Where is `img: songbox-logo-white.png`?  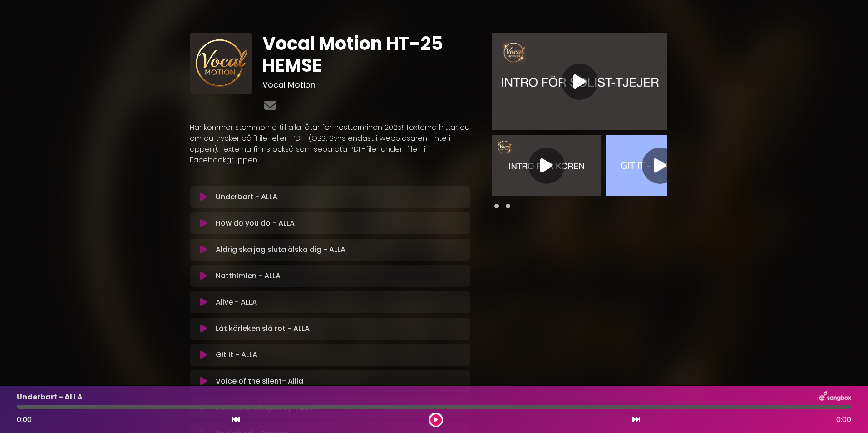
img: songbox-logo-white.png is located at coordinates (835, 397).